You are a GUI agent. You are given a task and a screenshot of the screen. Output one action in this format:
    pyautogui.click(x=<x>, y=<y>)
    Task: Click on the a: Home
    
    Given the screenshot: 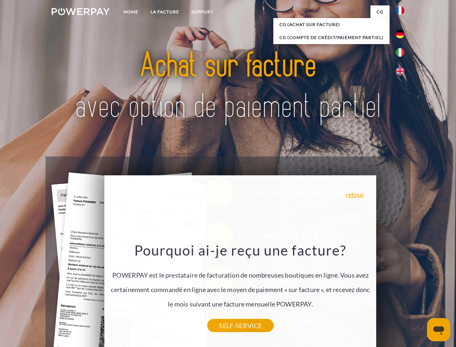 What is the action you would take?
    pyautogui.click(x=131, y=12)
    